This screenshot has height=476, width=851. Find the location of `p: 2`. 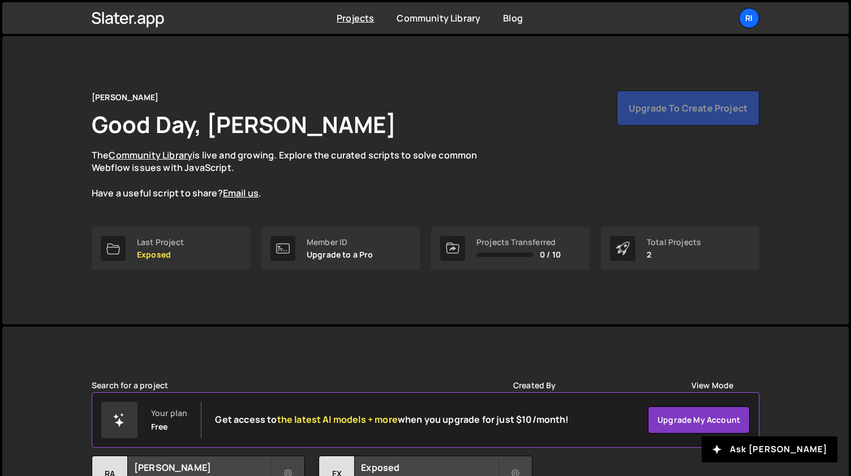

p: 2 is located at coordinates (674, 254).